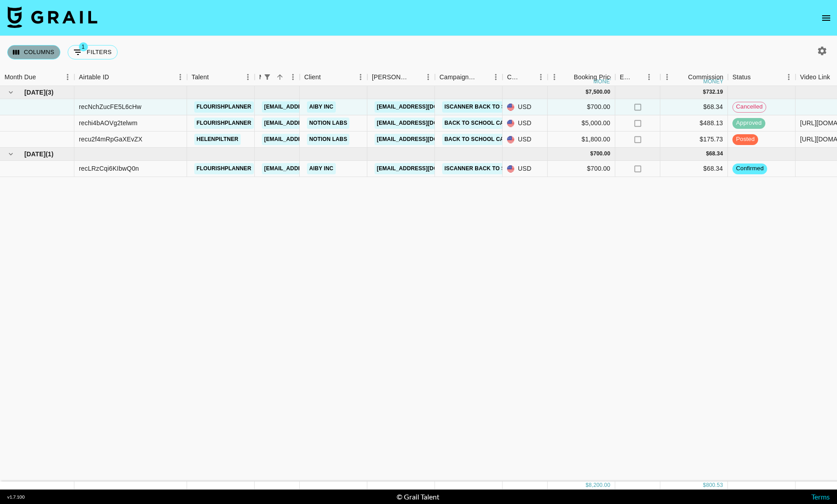 Image resolution: width=837 pixels, height=504 pixels. Describe the element at coordinates (581, 124) in the screenshot. I see `div: $5,000.00` at that location.